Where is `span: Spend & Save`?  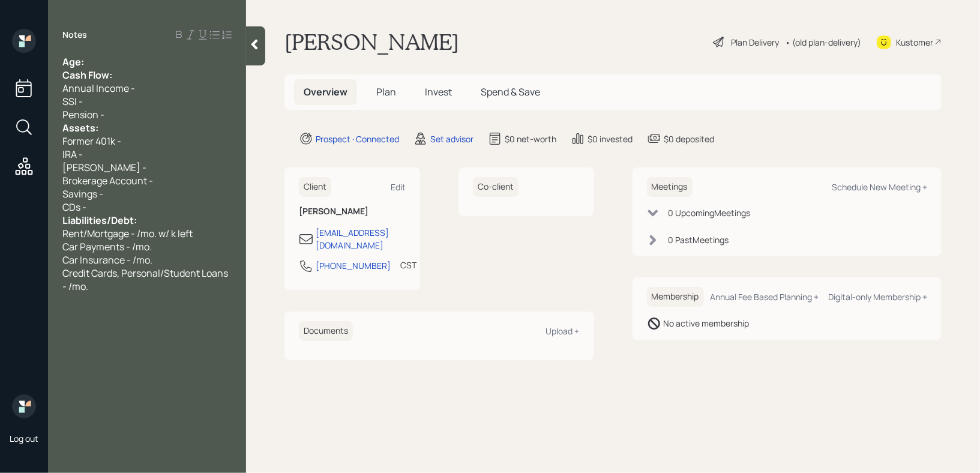
span: Spend & Save is located at coordinates (510, 92).